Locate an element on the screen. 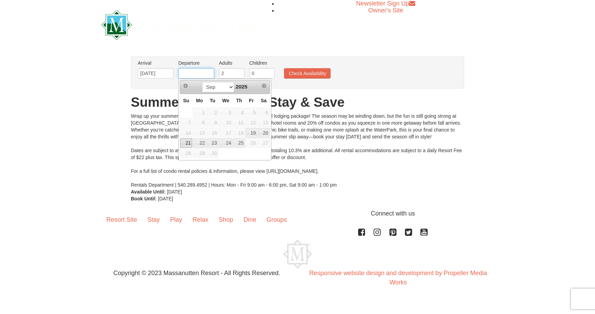 The height and width of the screenshot is (314, 595). span: 5 is located at coordinates (251, 113).